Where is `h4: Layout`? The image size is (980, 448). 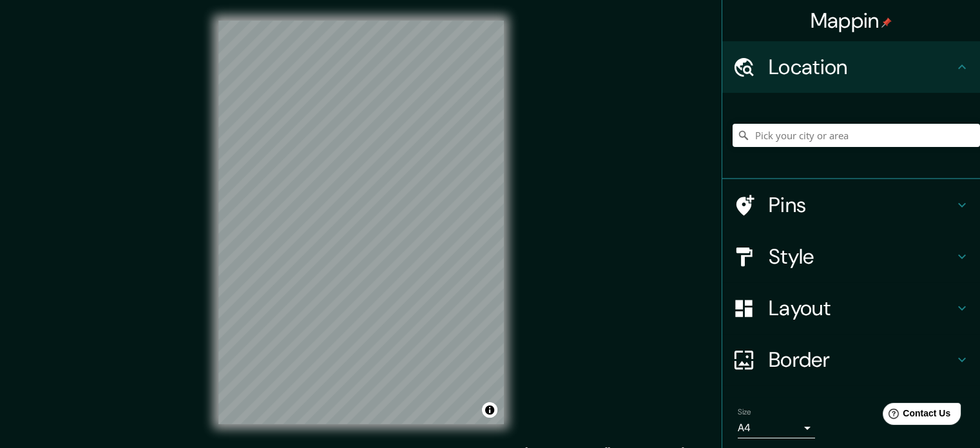 h4: Layout is located at coordinates (861, 308).